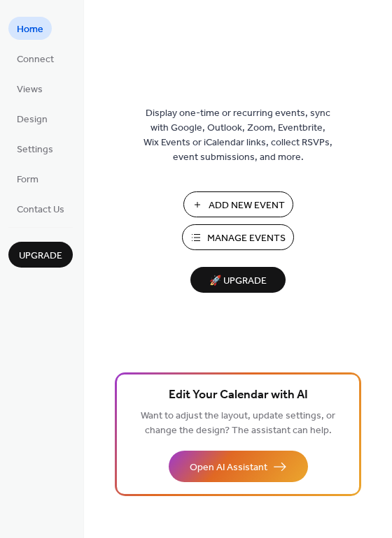  I want to click on span: Design, so click(32, 120).